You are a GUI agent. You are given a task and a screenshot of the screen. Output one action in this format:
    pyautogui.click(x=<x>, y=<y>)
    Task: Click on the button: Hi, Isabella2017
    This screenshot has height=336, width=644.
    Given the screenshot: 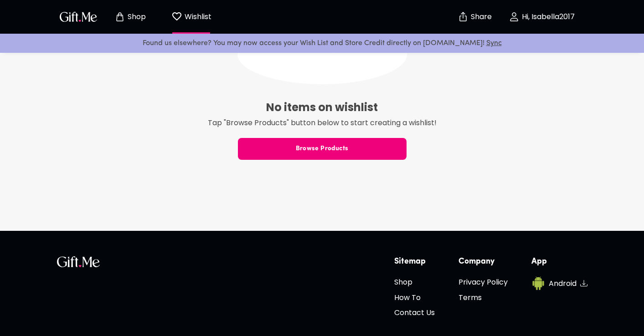 What is the action you would take?
    pyautogui.click(x=542, y=17)
    